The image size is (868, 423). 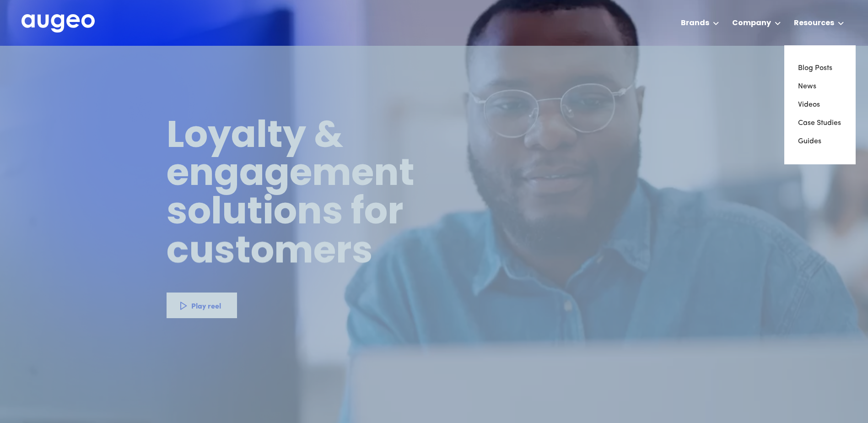 I want to click on nav: Resources, so click(x=820, y=105).